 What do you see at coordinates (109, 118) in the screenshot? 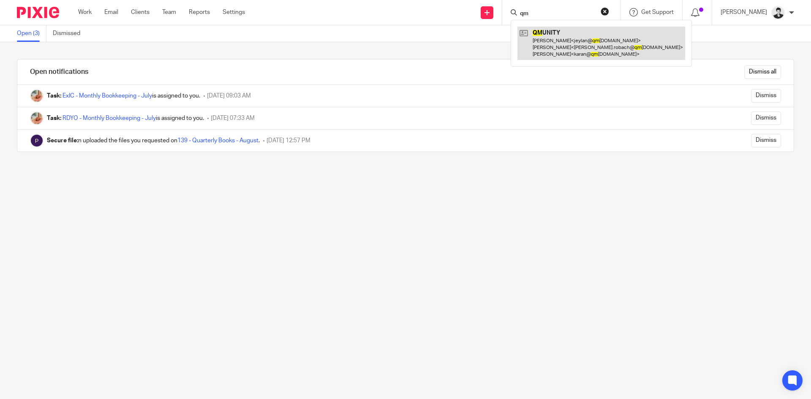
I see `a: RDYO - Monthly Bookkeeping - July` at bounding box center [109, 118].